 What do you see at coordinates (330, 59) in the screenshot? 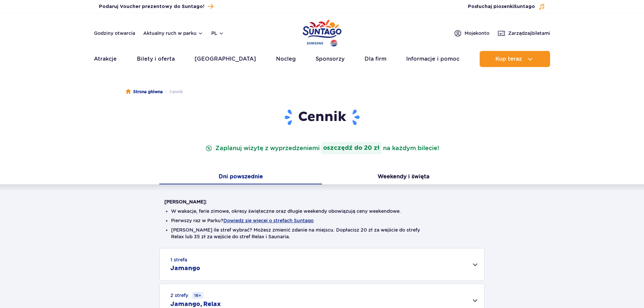
I see `a: Sponsorzy` at bounding box center [330, 59].